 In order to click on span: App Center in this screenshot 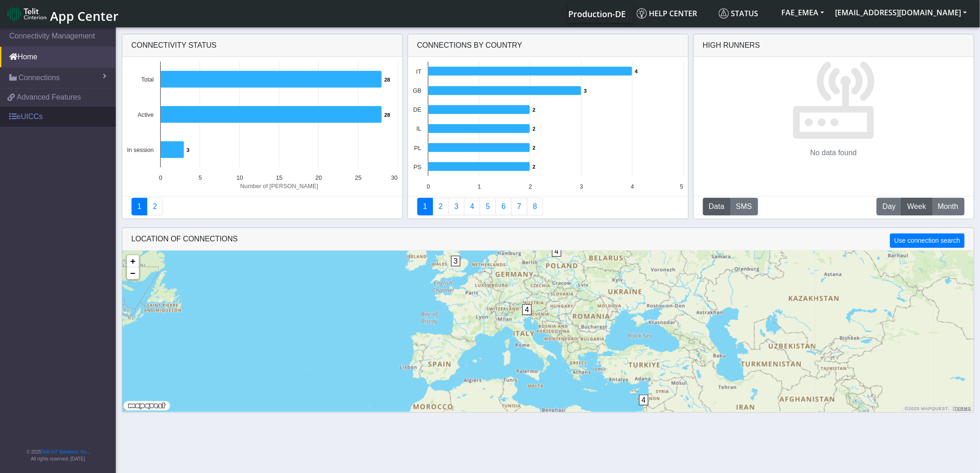, I will do `click(84, 16)`.